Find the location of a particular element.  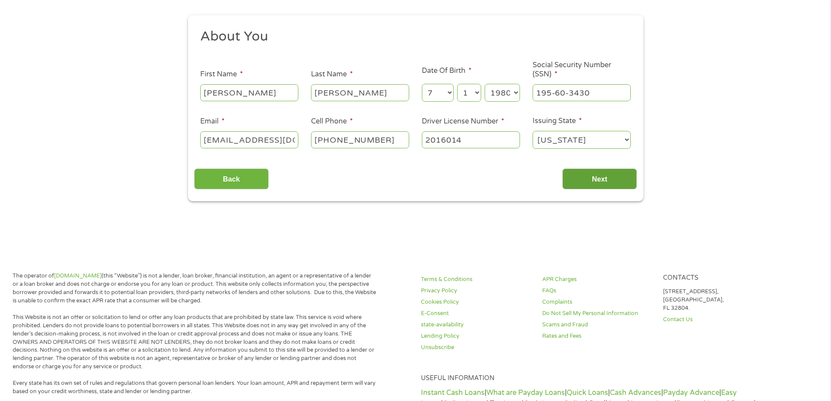

a: Scams and Fraud is located at coordinates (598, 324).